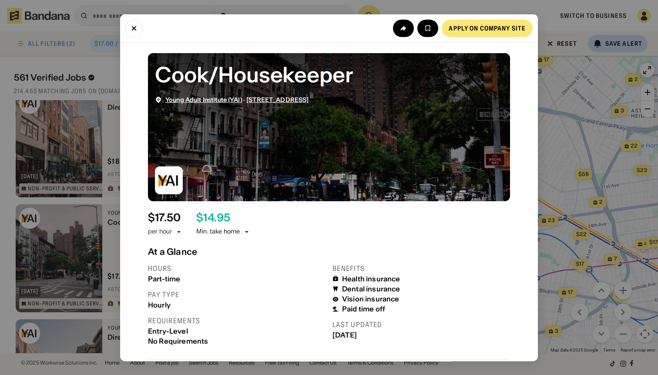 The image size is (658, 375). Describe the element at coordinates (237, 294) in the screenshot. I see `div: Pay type` at that location.